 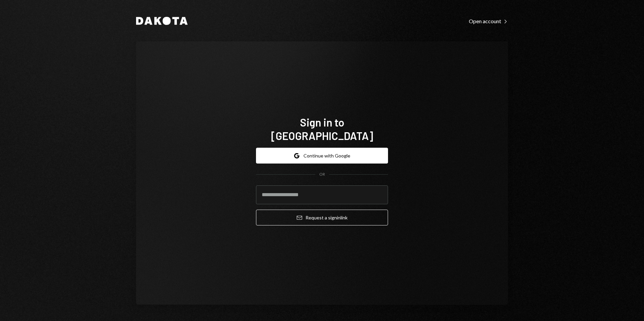 I want to click on div: Open account, so click(x=489, y=21).